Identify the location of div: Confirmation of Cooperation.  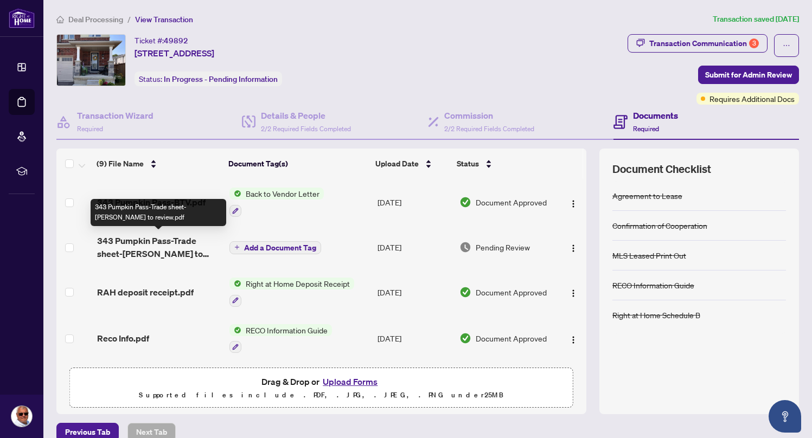
(659, 226).